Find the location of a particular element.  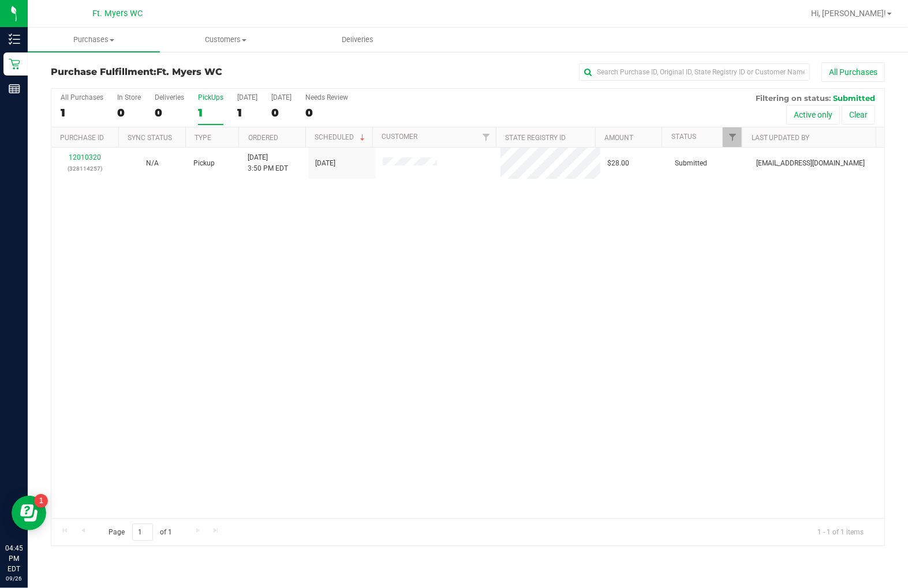

a: Deliveries is located at coordinates (357, 40).